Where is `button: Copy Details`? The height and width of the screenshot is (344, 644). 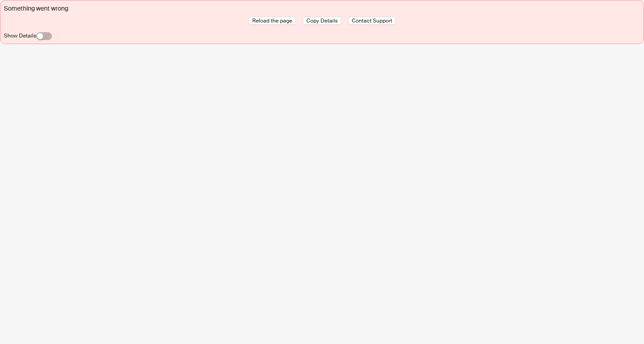 button: Copy Details is located at coordinates (322, 21).